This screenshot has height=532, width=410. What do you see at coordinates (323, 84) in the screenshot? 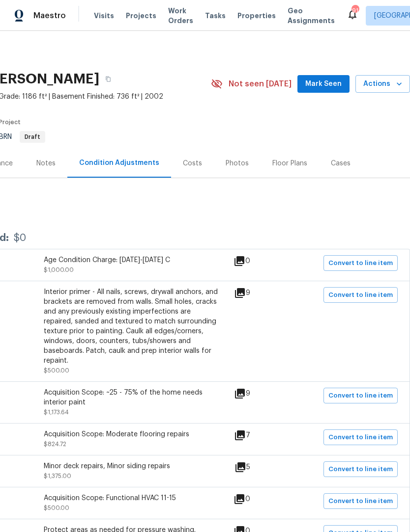
I see `button: Mark Seen` at bounding box center [323, 84].